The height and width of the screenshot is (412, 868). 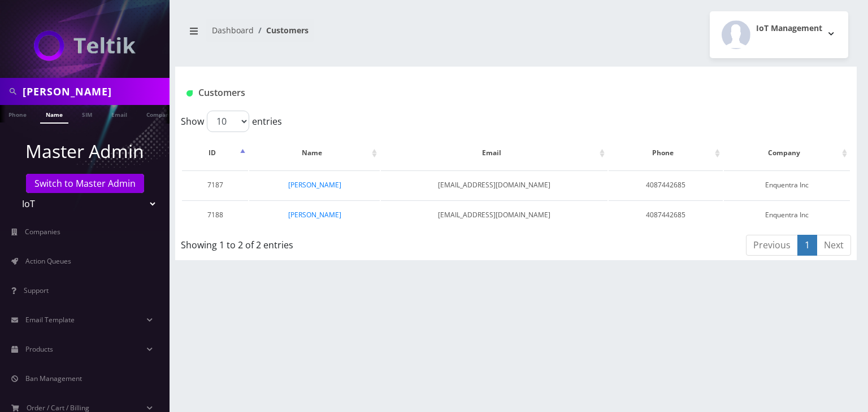 What do you see at coordinates (233, 30) in the screenshot?
I see `a: Dashboard` at bounding box center [233, 30].